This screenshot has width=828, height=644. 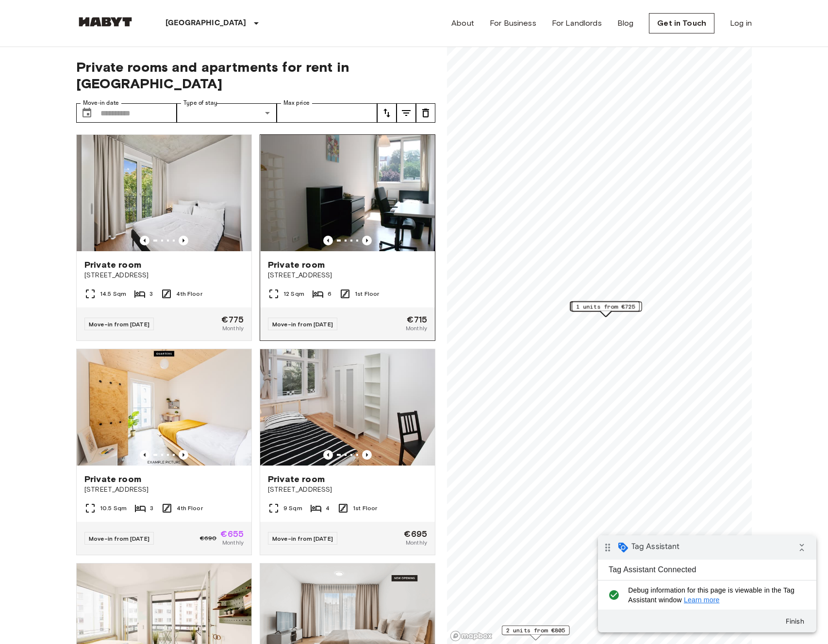 What do you see at coordinates (104, 64) in the screenshot?
I see `a: Learn more` at bounding box center [104, 64].